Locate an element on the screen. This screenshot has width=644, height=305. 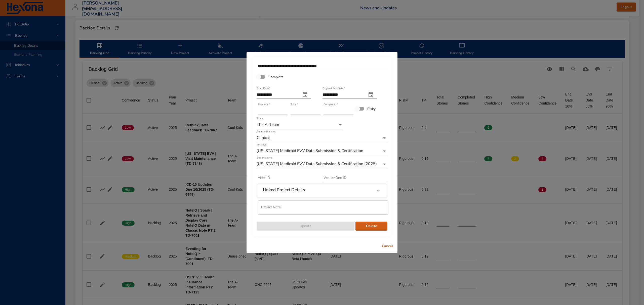
button: original end date is located at coordinates (371, 95).